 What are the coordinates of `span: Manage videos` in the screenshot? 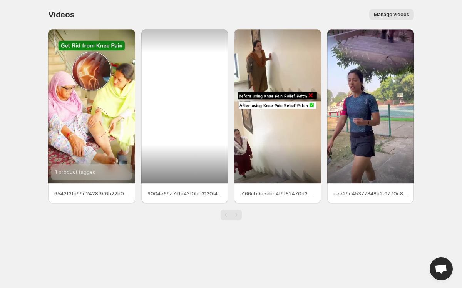 It's located at (392, 15).